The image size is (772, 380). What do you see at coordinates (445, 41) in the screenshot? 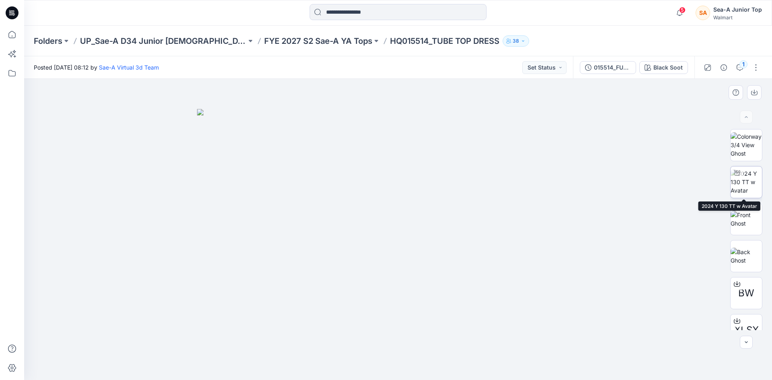
I see `p: HQ015514_TUBE TOP DRESS` at bounding box center [445, 41].